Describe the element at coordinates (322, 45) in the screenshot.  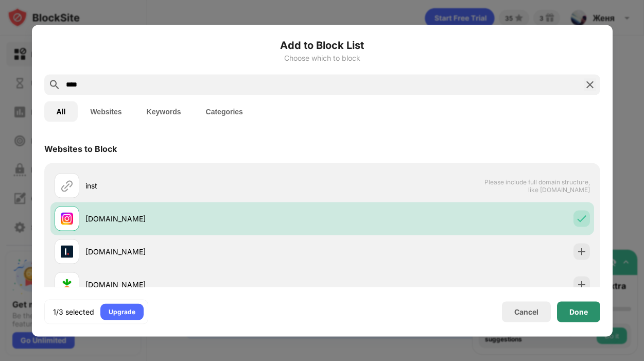
I see `h6: Add to Block List` at that location.